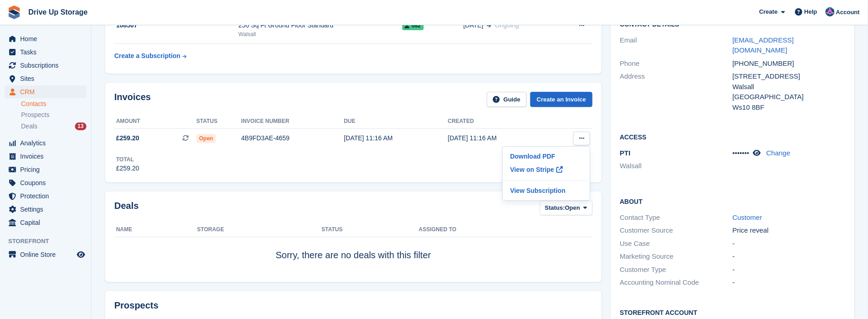  Describe the element at coordinates (732, 137) in the screenshot. I see `h2: Access` at that location.